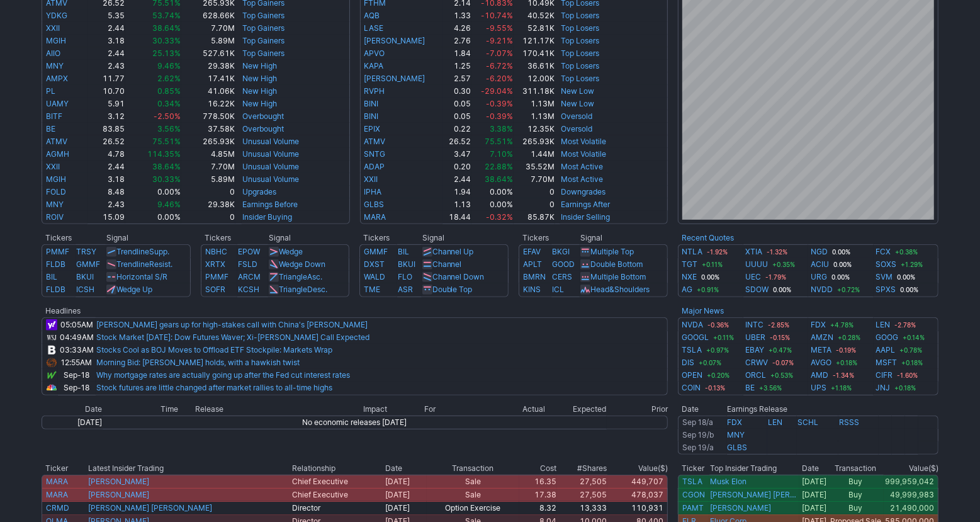 This screenshot has height=522, width=980. I want to click on a: BITF, so click(54, 116).